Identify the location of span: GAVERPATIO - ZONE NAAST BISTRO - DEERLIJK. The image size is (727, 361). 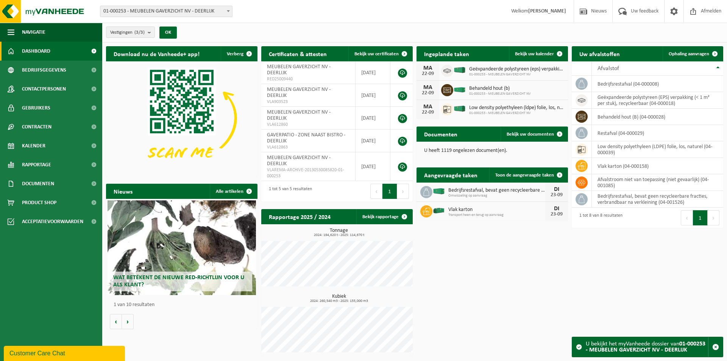
(306, 138).